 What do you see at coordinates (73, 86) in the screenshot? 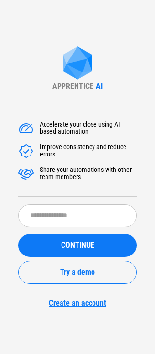
I see `div: APPRENTICE` at bounding box center [73, 86].